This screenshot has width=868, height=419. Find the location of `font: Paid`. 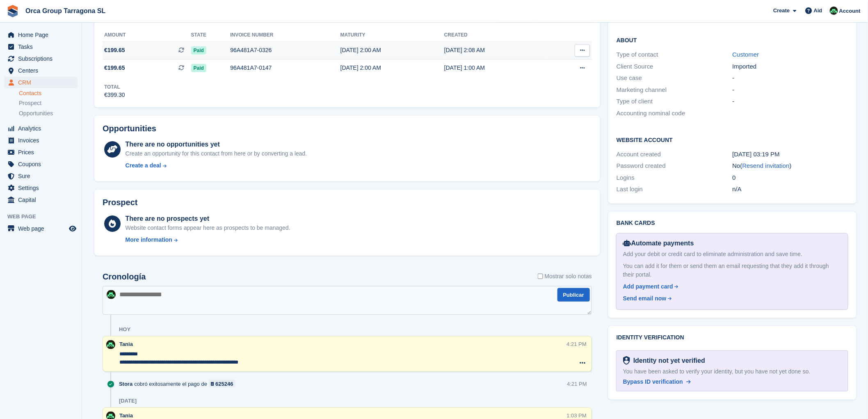

font: Paid is located at coordinates (199, 51).